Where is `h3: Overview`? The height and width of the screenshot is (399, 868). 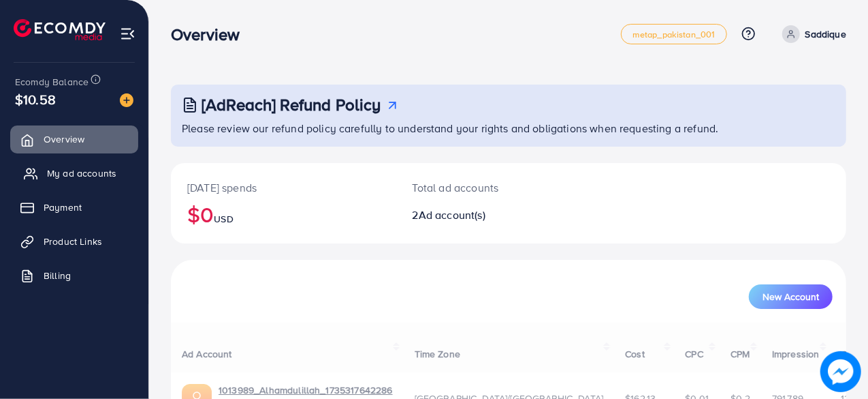
h3: Overview is located at coordinates (211, 34).